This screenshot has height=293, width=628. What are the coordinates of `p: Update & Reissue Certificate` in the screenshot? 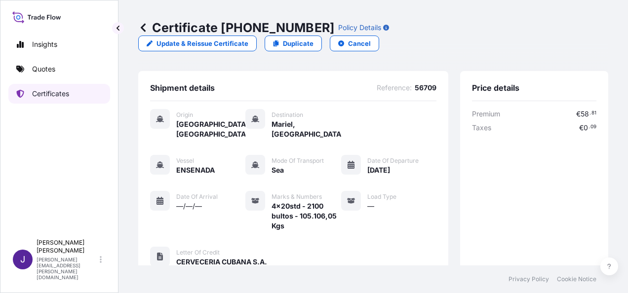 It's located at (202, 43).